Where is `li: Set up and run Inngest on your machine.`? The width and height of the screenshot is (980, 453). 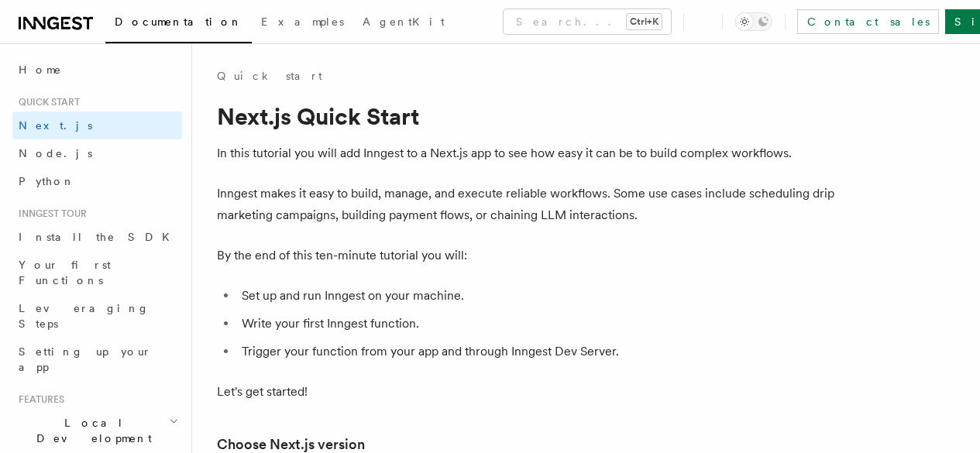
li: Set up and run Inngest on your machine. is located at coordinates (537, 296).